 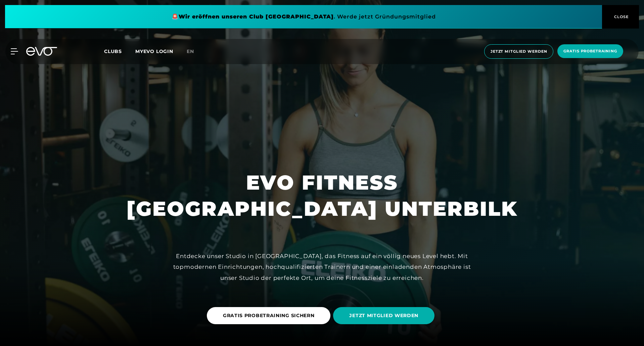 I want to click on span: GRATIS PROBETRAINING SICHERN, so click(x=269, y=315).